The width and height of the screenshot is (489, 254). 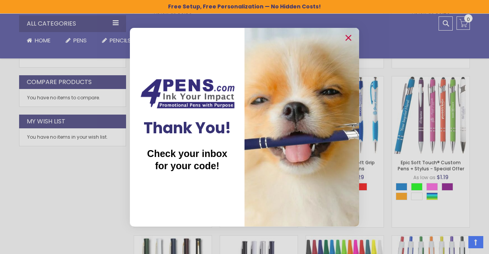 What do you see at coordinates (187, 160) in the screenshot?
I see `span: Check your inbox for your code!` at bounding box center [187, 160].